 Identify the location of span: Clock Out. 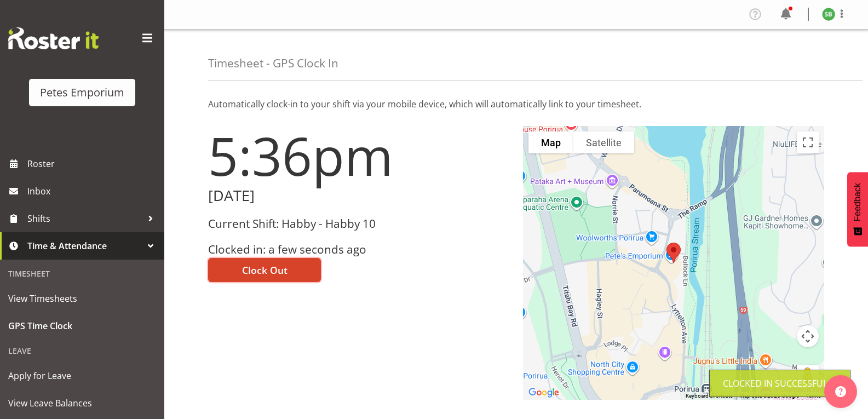
(264, 270).